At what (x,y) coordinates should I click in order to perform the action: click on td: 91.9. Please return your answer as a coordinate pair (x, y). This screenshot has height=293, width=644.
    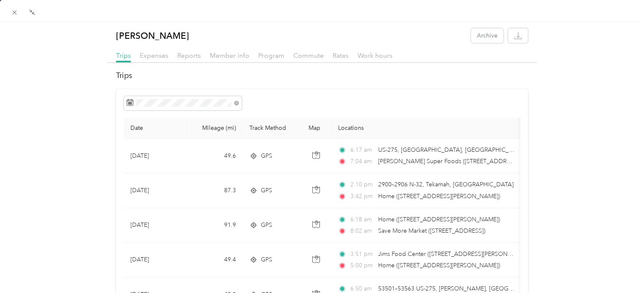
    Looking at the image, I should click on (215, 226).